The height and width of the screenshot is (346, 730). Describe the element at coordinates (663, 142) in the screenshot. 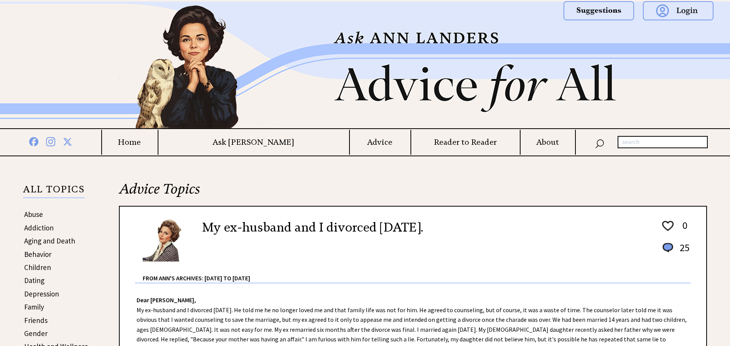

I see `input: search` at that location.